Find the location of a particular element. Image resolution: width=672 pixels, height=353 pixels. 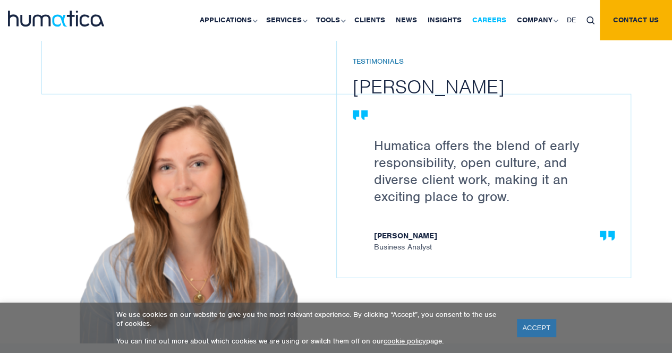

a: cookie policy is located at coordinates (405, 341).